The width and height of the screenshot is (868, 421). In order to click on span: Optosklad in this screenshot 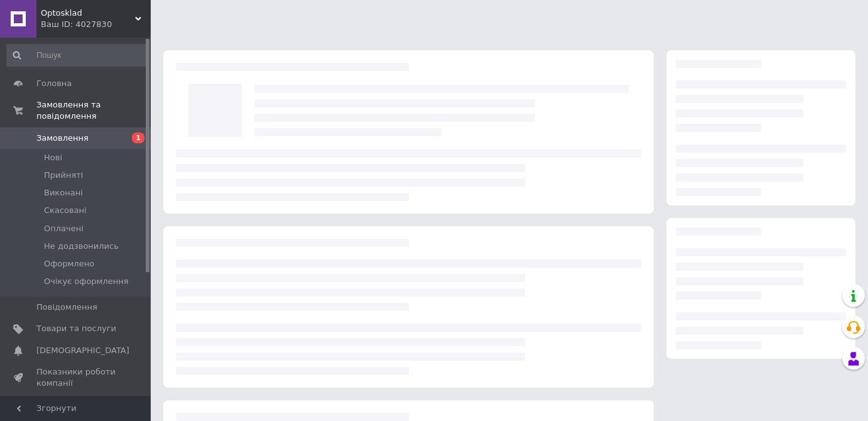, I will do `click(88, 13)`.